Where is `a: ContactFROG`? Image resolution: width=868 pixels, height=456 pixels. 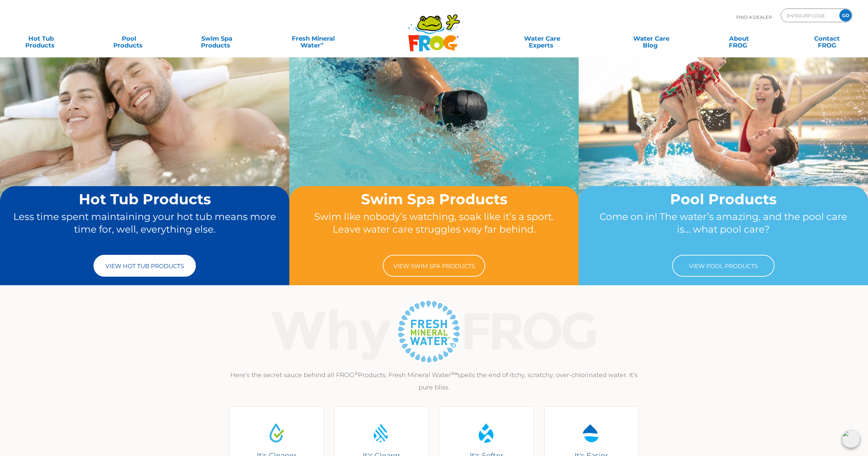 a: ContactFROG is located at coordinates (826, 38).